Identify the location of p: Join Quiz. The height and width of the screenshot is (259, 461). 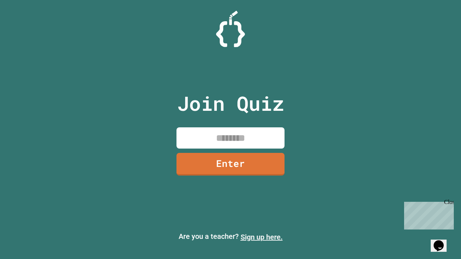
(231, 103).